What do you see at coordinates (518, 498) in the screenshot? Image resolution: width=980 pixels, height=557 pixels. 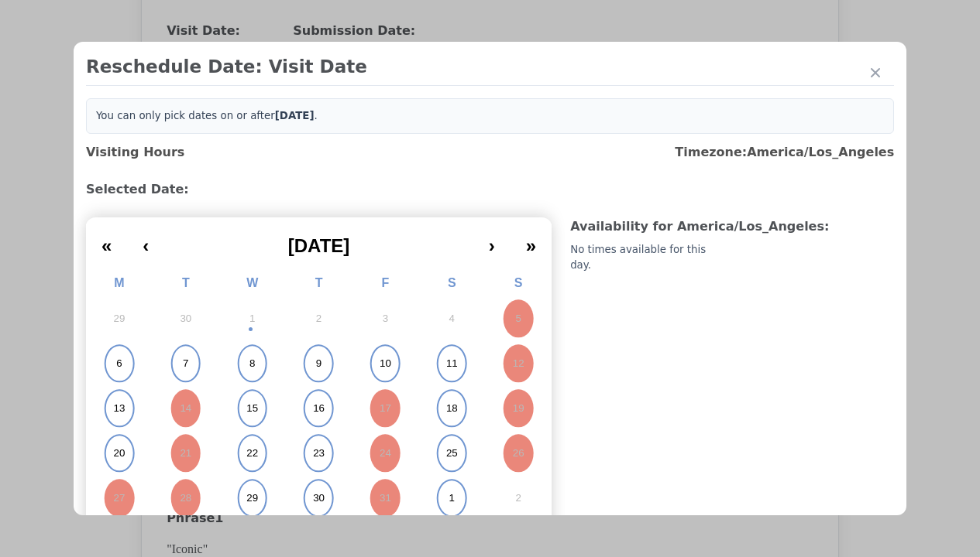 I see `button: November 2, 2025` at bounding box center [518, 498].